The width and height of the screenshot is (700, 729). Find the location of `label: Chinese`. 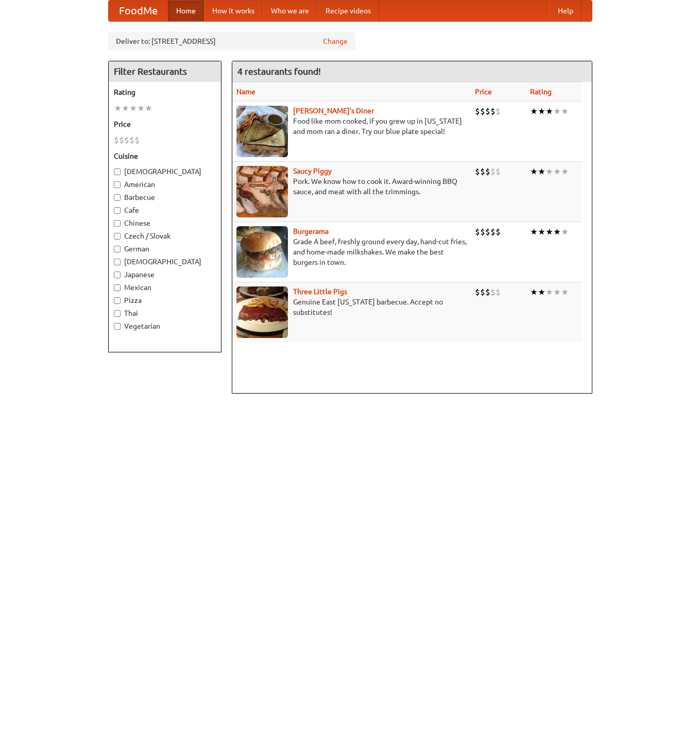

label: Chinese is located at coordinates (165, 223).